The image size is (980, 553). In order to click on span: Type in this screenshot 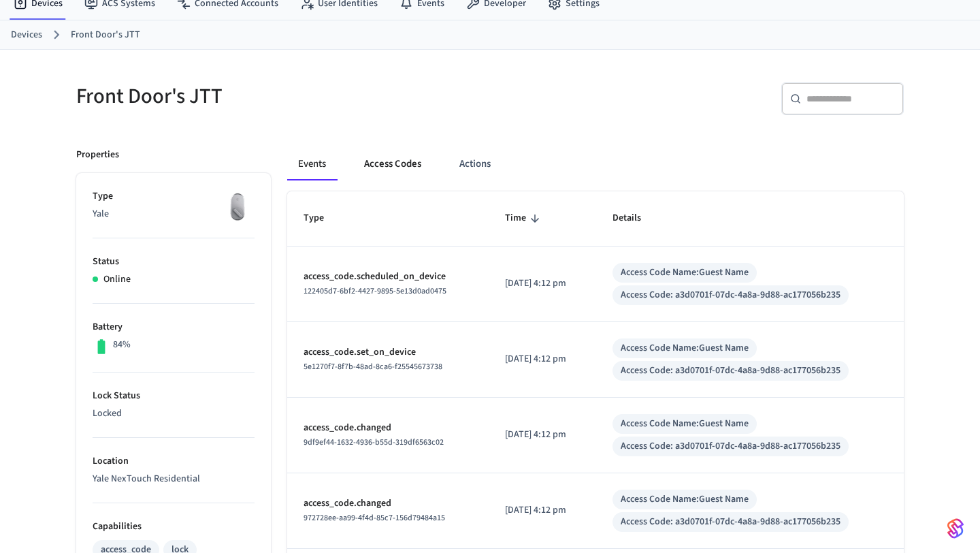, I will do `click(323, 218)`.